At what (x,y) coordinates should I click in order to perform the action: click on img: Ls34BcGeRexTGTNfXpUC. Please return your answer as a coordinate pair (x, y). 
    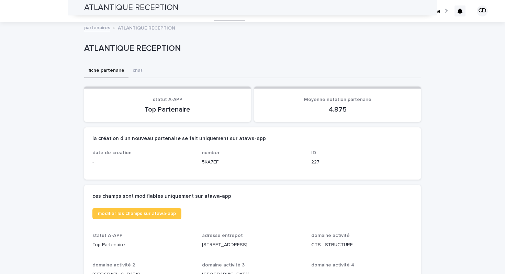
    Looking at the image, I should click on (47, 11).